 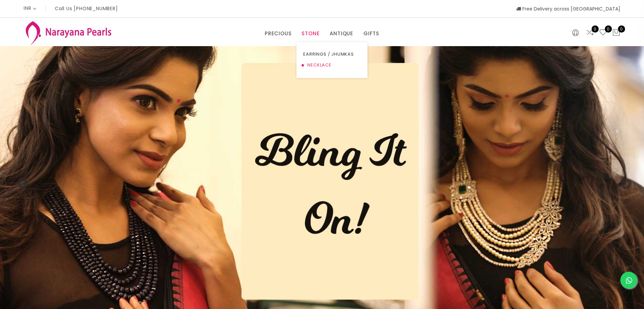 I want to click on a: GIFTS, so click(x=371, y=34).